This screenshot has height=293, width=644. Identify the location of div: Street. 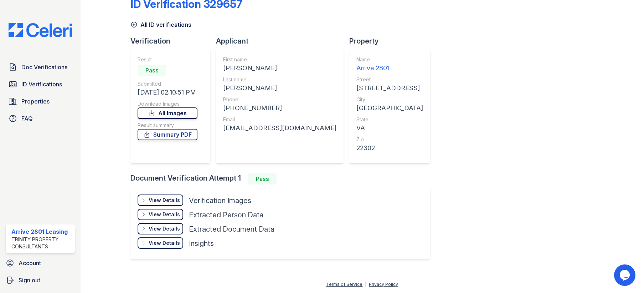
(389, 79).